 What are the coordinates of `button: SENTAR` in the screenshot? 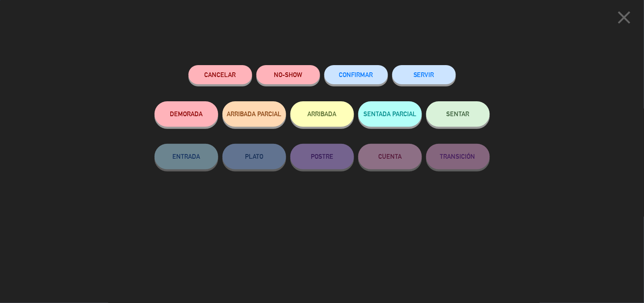 It's located at (458, 114).